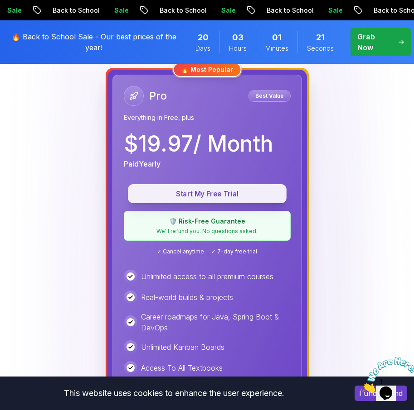  I want to click on p: 🔥 Back to School Sale - Our best prices of the year!, so click(93, 42).